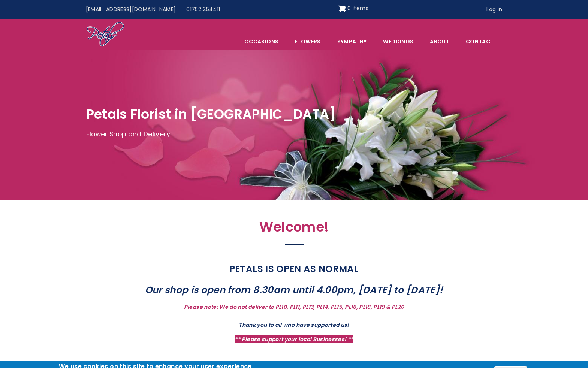 The width and height of the screenshot is (588, 368). I want to click on a: Shopping cart 0 items, so click(353, 9).